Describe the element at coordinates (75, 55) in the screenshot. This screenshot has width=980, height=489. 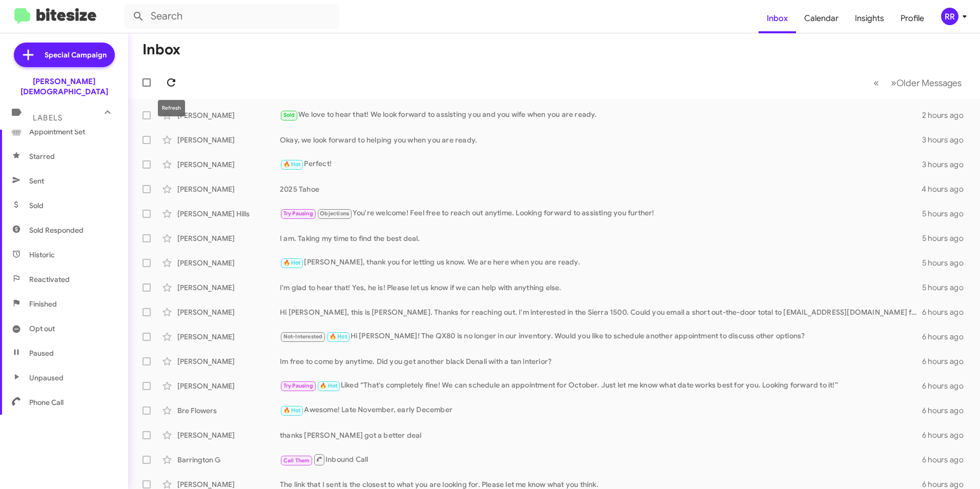
I see `span: Special Campaign` at that location.